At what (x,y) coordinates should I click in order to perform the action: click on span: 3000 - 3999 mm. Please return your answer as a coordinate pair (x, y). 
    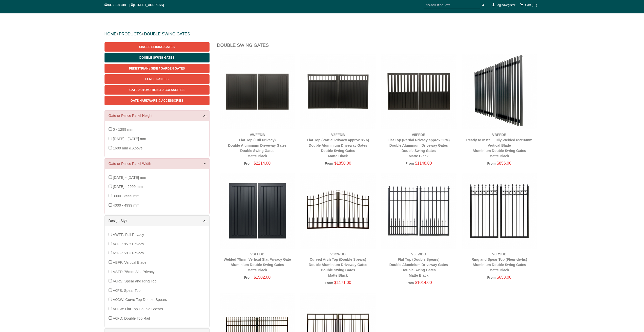
    Looking at the image, I should click on (126, 196).